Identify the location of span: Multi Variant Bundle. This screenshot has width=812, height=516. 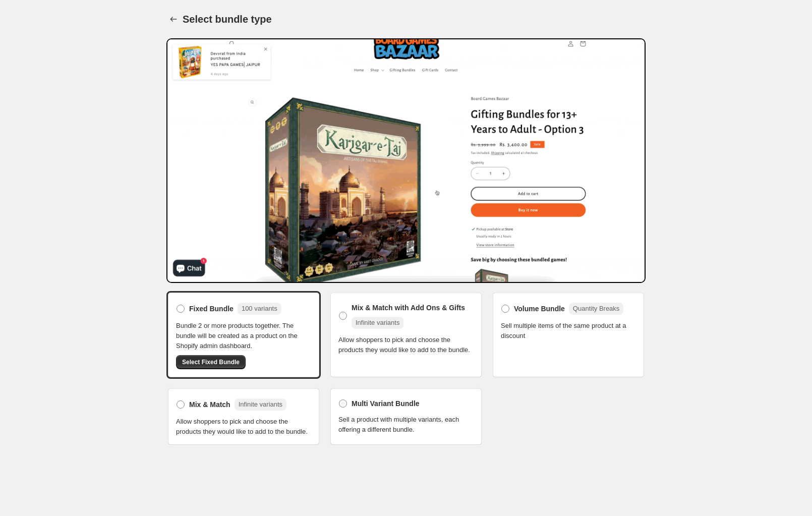
(386, 403).